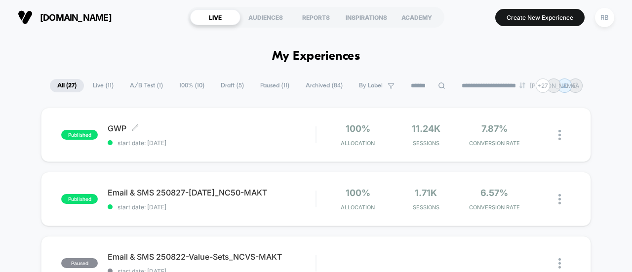 The height and width of the screenshot is (272, 632). I want to click on div: ACADEMY, so click(417, 17).